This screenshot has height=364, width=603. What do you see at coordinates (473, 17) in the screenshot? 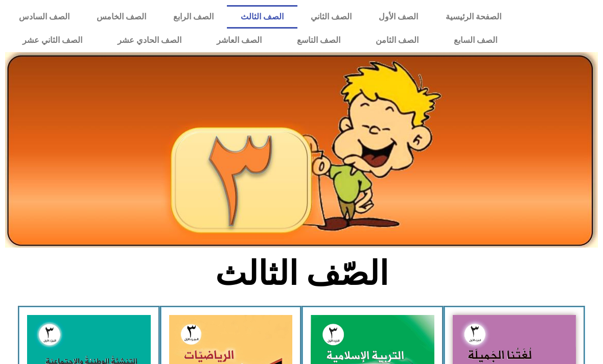
I see `a: الصفحة الرئيسية` at bounding box center [473, 17].